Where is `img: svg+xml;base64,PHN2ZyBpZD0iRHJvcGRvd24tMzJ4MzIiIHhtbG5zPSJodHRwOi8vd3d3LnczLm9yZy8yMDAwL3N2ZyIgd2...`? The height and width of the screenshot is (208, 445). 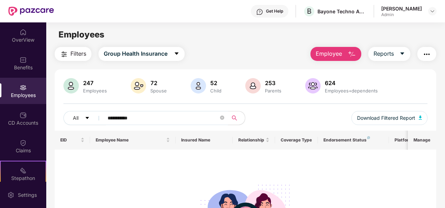
img: svg+xml;base64,PHN2ZyBpZD0iRHJvcGRvd24tMzJ4MzIiIHhtbG5zPSJodHRwOi8vd3d3LnczLm9yZy8yMDAwL3N2ZyIgd2... is located at coordinates (432, 11).